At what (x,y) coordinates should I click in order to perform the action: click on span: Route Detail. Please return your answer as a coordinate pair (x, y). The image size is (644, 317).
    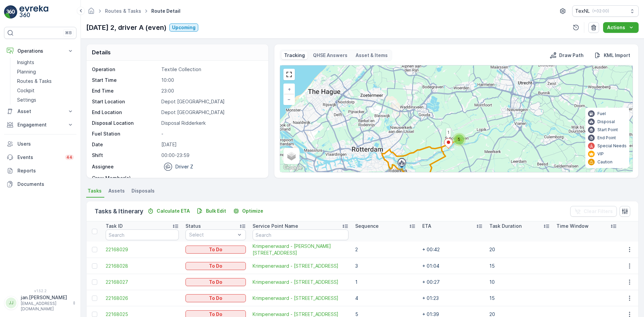
    Looking at the image, I should click on (166, 11).